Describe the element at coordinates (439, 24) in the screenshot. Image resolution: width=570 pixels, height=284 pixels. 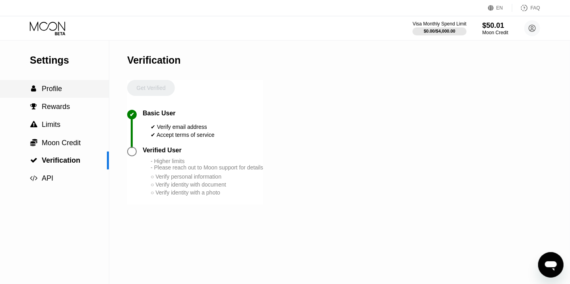
I see `div: Visa Monthly Spend Limit` at that location.